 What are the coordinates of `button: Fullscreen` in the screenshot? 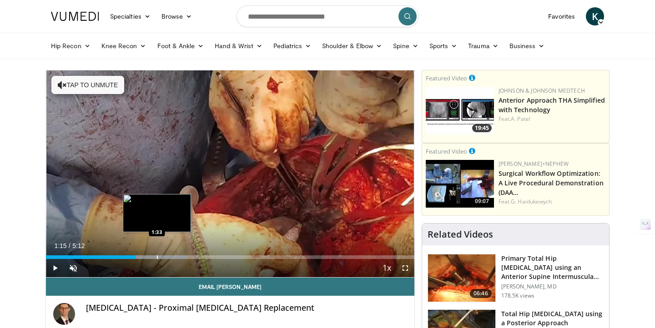 It's located at (405, 268).